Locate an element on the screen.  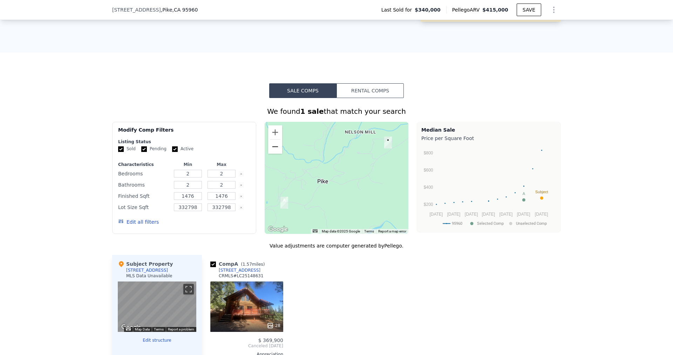
label: Sold is located at coordinates (127, 149).